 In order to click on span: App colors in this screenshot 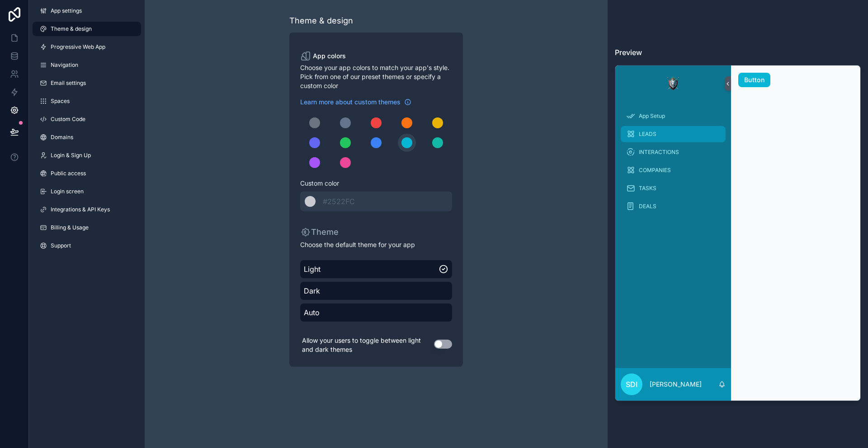, I will do `click(329, 56)`.